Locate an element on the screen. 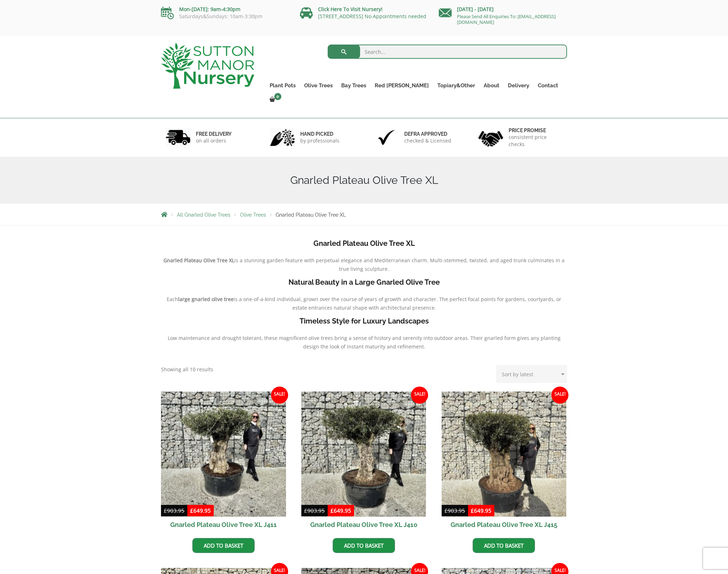  nav: Breadcrumbs is located at coordinates (364, 215).